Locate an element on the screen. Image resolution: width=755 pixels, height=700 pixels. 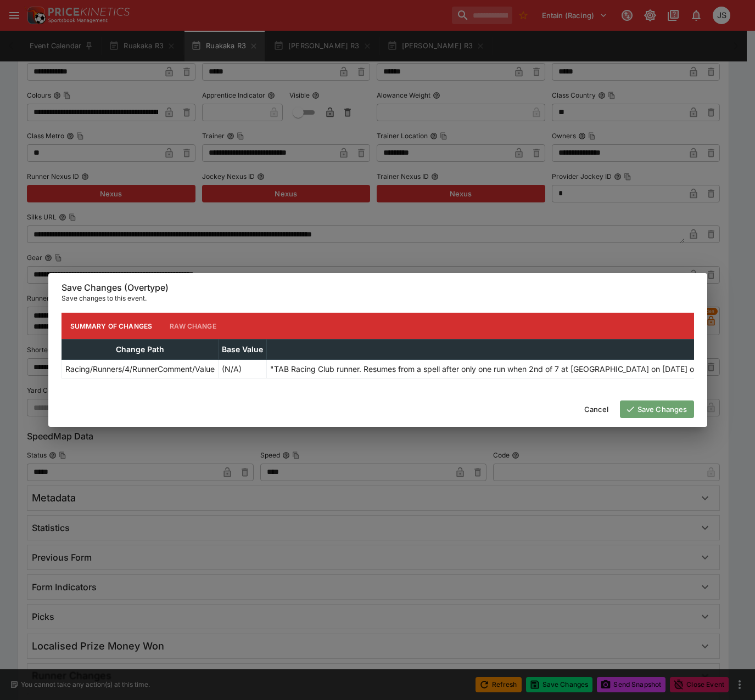
button: Summary of Changes is located at coordinates (112, 326).